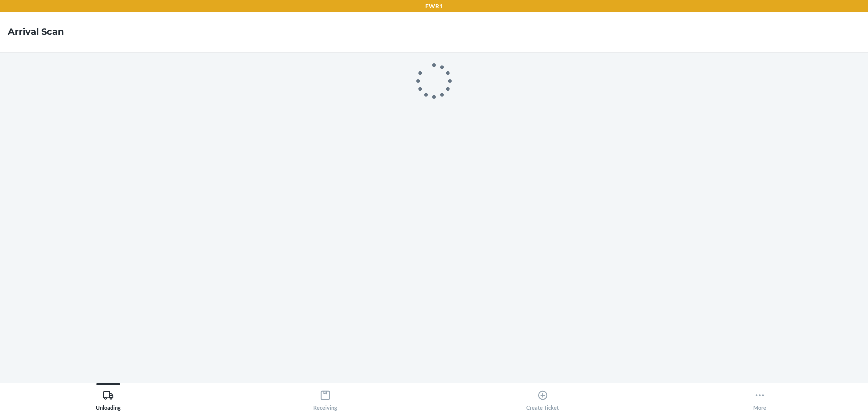 This screenshot has height=412, width=868. What do you see at coordinates (36, 32) in the screenshot?
I see `h4: Arrival Scan` at bounding box center [36, 32].